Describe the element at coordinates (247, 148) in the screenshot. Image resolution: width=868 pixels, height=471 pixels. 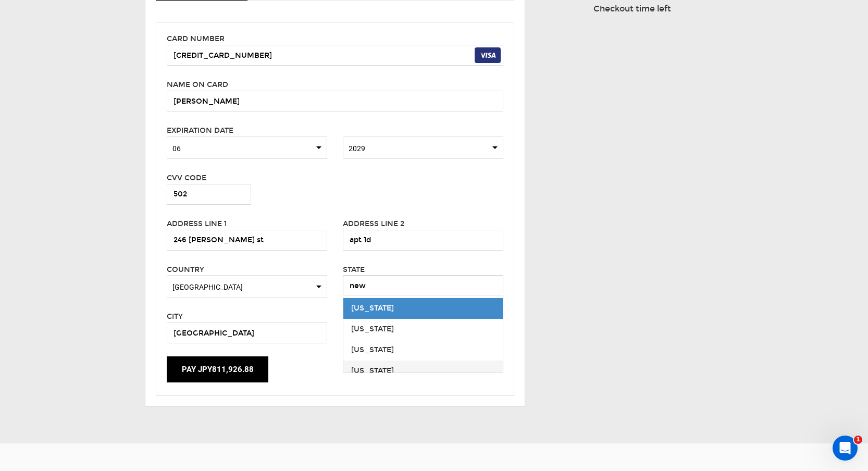
I see `span: 06` at that location.